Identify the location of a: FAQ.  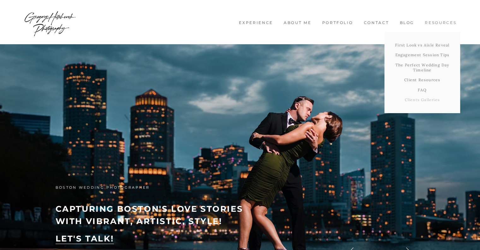
(422, 90).